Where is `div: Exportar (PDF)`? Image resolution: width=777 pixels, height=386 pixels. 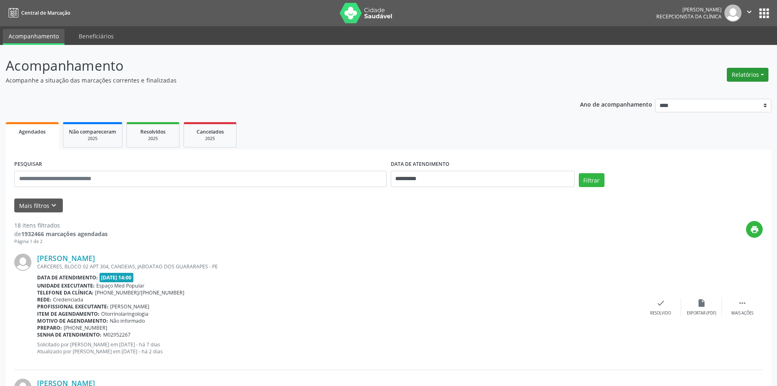 div: Exportar (PDF) is located at coordinates (702, 313).